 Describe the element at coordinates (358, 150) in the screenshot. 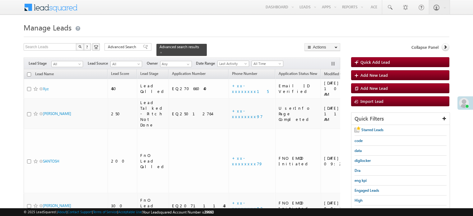

I see `span: data` at that location.